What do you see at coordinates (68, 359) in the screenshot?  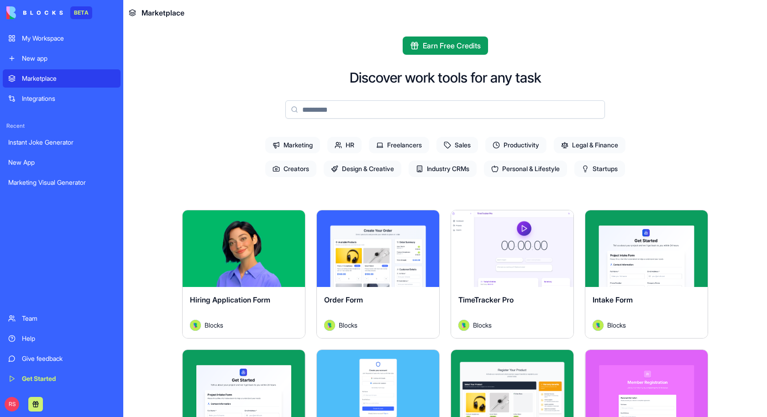 I see `div: Give feedback` at bounding box center [68, 359].